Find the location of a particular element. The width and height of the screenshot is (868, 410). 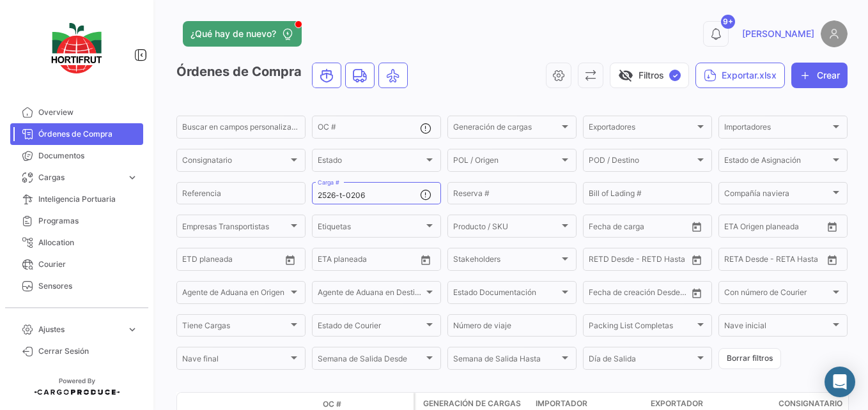

a: Courier is located at coordinates (77, 264).